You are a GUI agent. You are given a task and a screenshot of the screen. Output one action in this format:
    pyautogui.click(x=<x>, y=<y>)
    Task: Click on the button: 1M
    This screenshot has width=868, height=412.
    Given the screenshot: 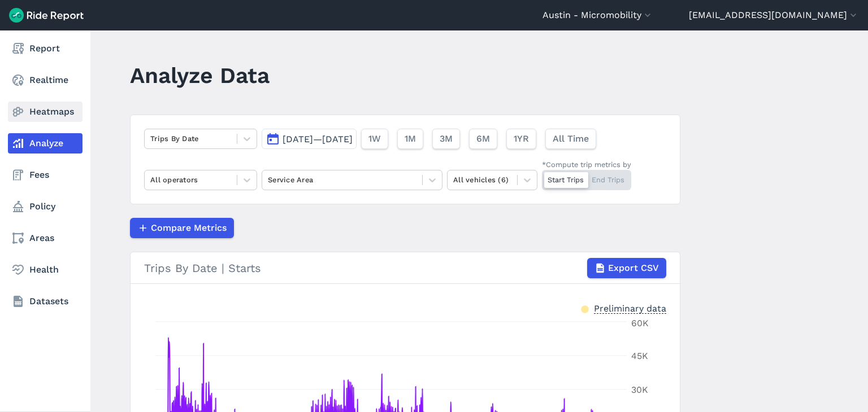 What is the action you would take?
    pyautogui.click(x=410, y=139)
    